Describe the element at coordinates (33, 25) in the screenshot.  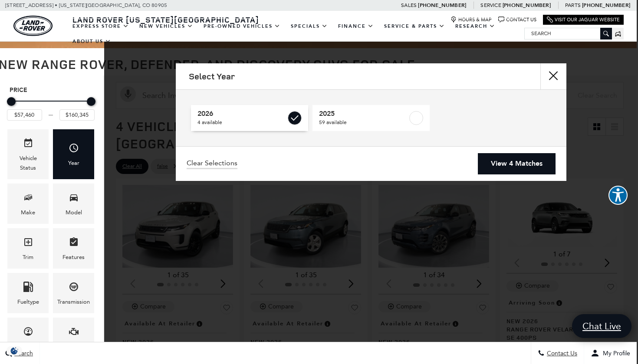
I see `a: land-rover` at that location.